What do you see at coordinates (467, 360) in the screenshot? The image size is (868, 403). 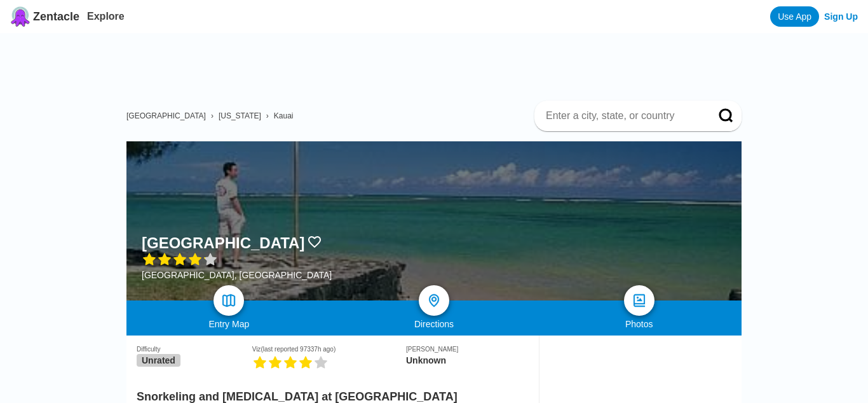 I see `div: Unknown` at bounding box center [467, 360].